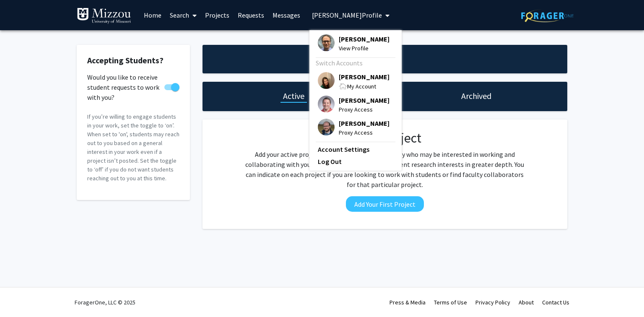  Describe the element at coordinates (105, 302) in the screenshot. I see `div: ForagerOne, LLC © 2025` at that location.